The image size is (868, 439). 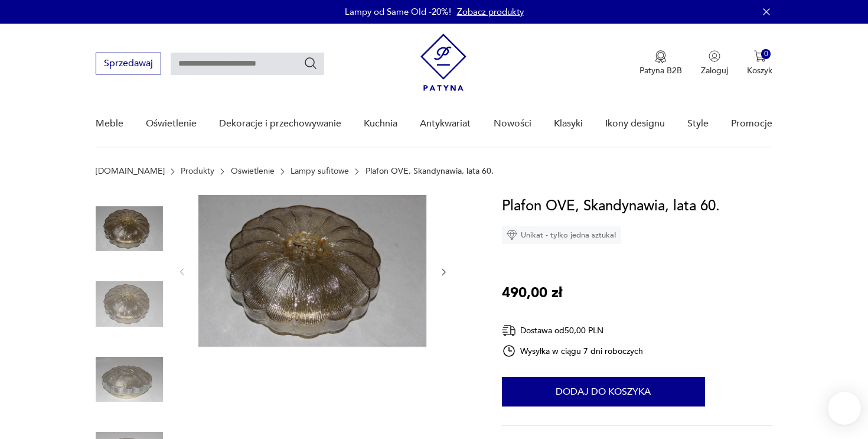 I want to click on p: Plafon OVE, Skandynawia, lata 60., so click(x=429, y=171).